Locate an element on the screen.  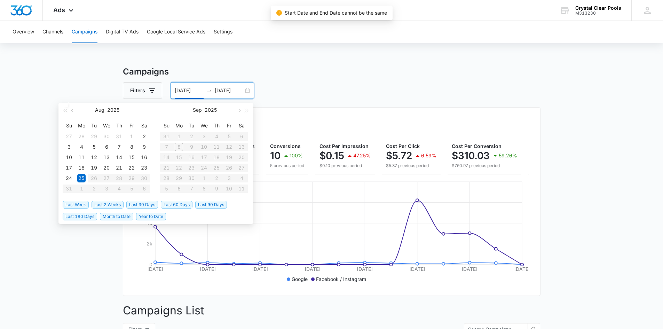
input: End date is located at coordinates (229, 90).